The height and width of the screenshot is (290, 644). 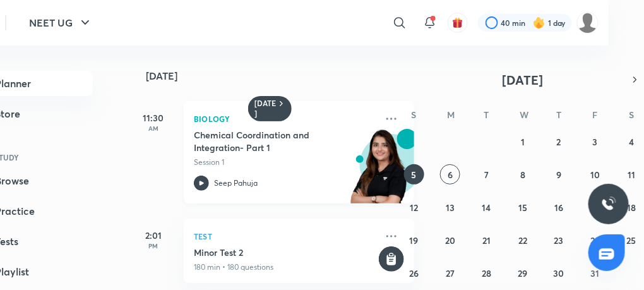 I want to click on button: October 14, 2025, so click(x=487, y=207).